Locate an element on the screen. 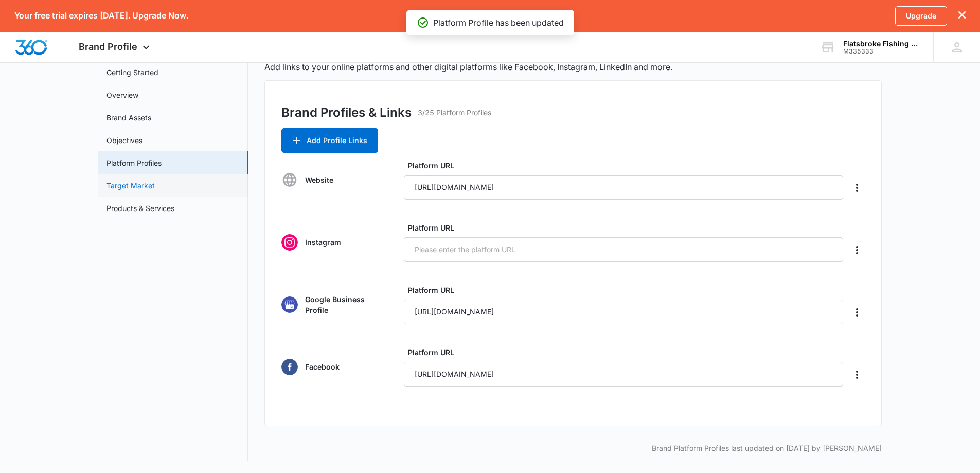 The width and height of the screenshot is (980, 473). a: Target Market is located at coordinates (131, 186).